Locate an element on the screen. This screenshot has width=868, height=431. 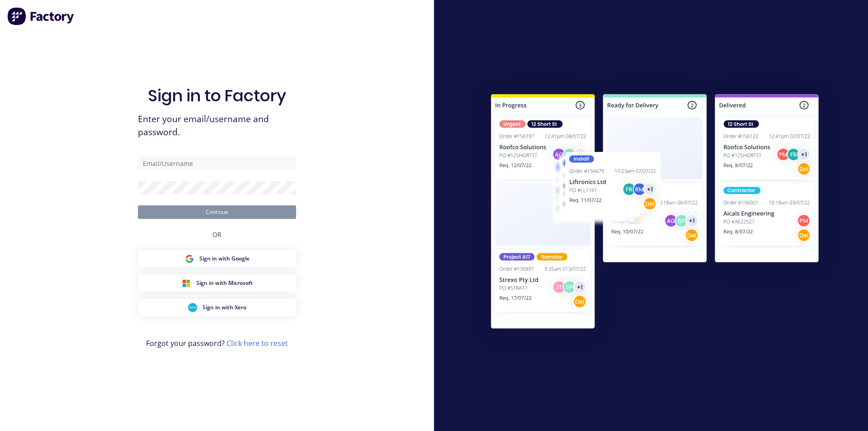
button: Microsoft Sign inSign in with Microsoft is located at coordinates (217, 283).